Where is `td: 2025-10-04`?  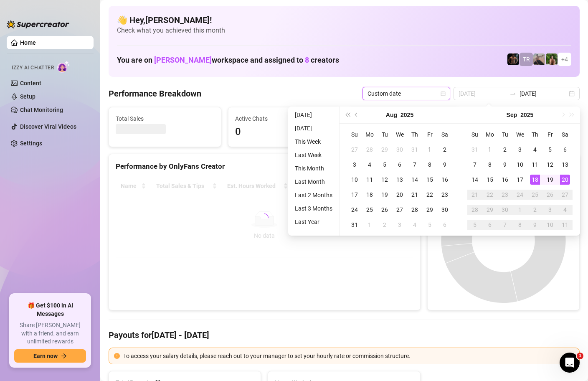
td: 2025-10-04 is located at coordinates (565, 209).